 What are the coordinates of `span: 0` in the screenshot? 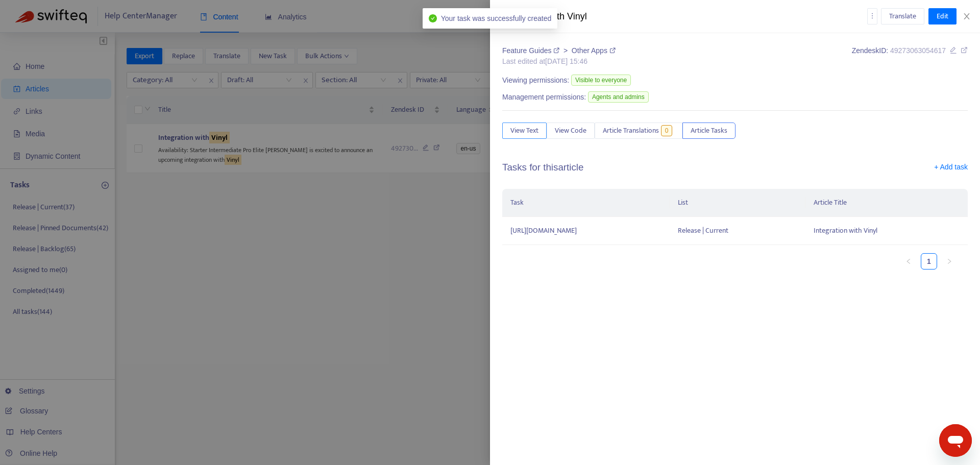 It's located at (667, 131).